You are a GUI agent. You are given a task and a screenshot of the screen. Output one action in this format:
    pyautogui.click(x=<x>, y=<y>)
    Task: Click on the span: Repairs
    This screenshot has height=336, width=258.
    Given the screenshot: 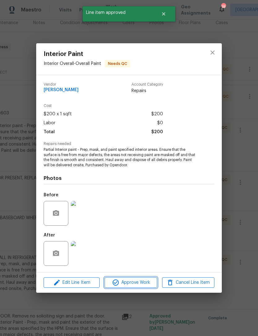 What is the action you would take?
    pyautogui.click(x=147, y=91)
    